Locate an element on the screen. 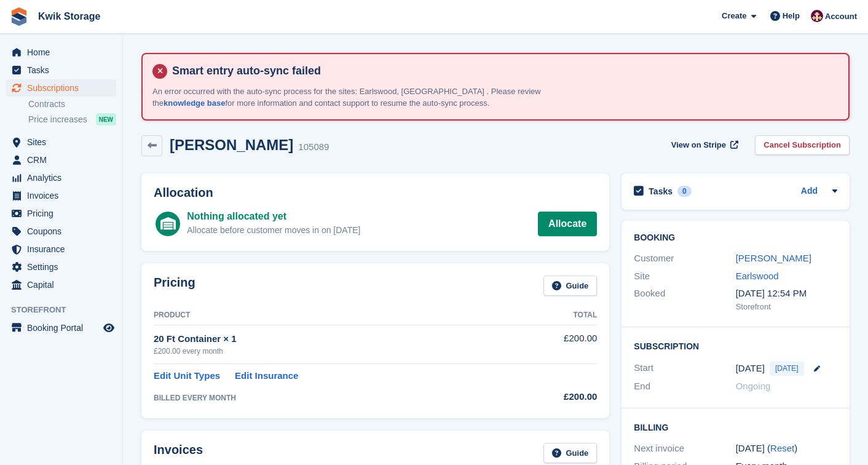  div: Start is located at coordinates (684, 369).